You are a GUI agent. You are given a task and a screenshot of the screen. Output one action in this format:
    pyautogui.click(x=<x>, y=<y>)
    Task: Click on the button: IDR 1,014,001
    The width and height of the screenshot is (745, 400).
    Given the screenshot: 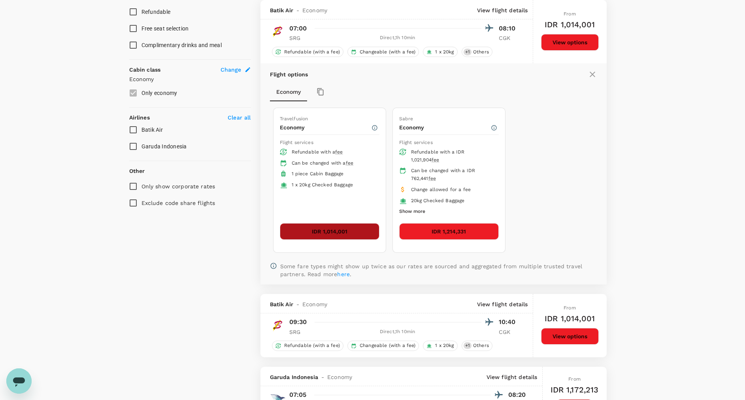 What is the action you would take?
    pyautogui.click(x=330, y=231)
    